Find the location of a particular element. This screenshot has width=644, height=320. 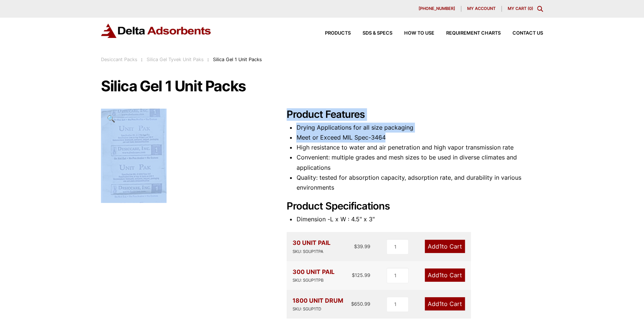

img: Delta Adsorbents is located at coordinates (157, 30).